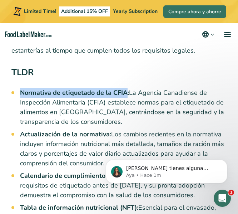 This screenshot has height=214, width=238. Describe the element at coordinates (77, 31) in the screenshot. I see `p: Message from Aya, sent Hace 1m` at that location.